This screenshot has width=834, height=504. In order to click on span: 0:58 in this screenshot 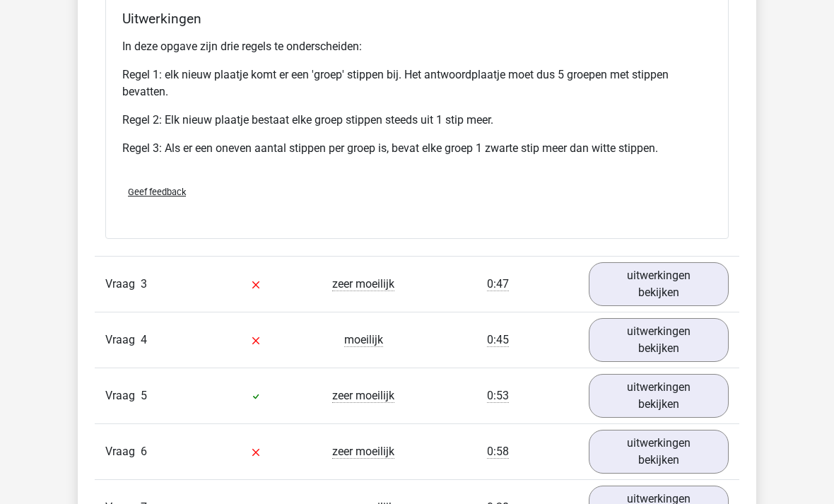, I will do `click(497, 452)`.